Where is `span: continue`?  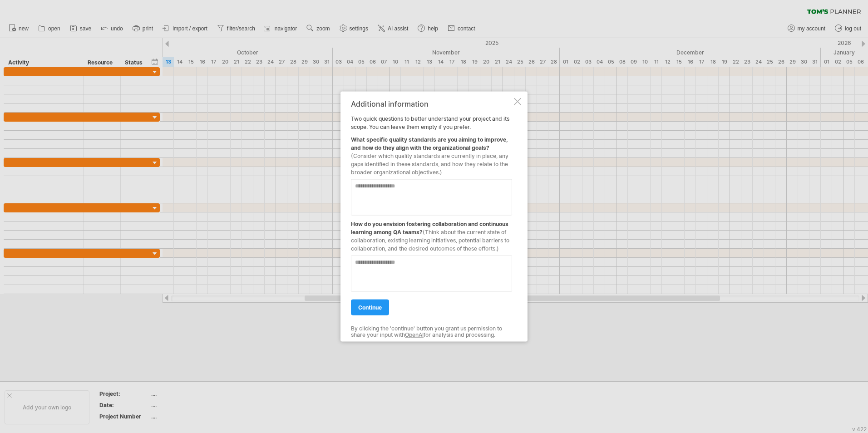
span: continue is located at coordinates (370, 307).